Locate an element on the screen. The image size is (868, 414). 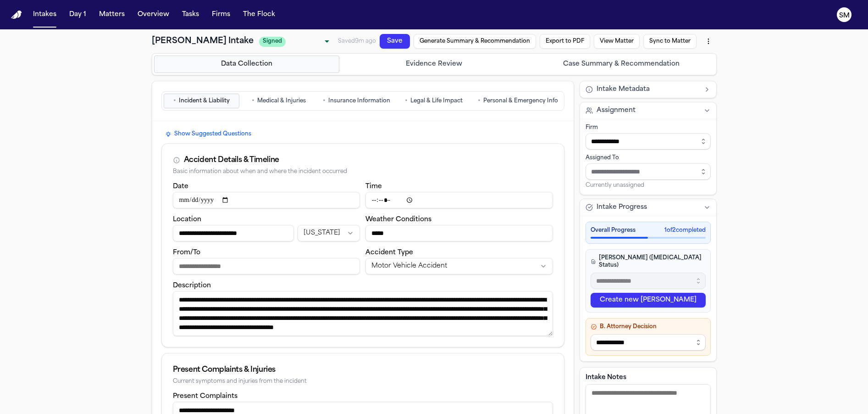
a: Matters is located at coordinates (112, 14).